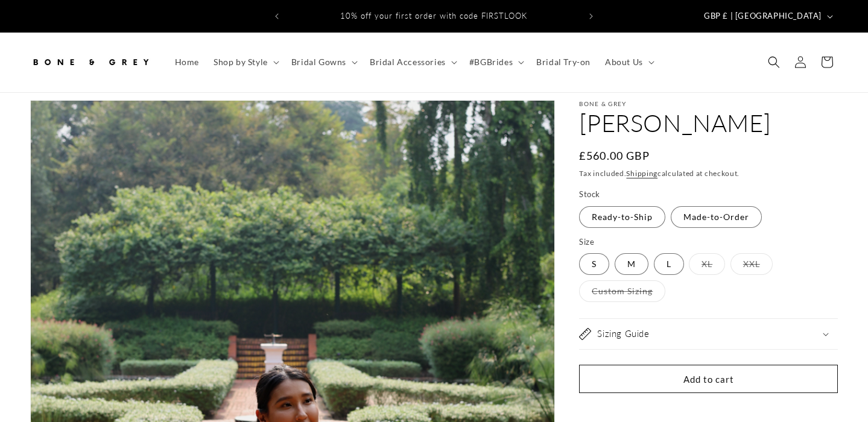 Image resolution: width=868 pixels, height=422 pixels. What do you see at coordinates (708, 174) in the screenshot?
I see `div: Tax included. calculated at checkout.` at bounding box center [708, 174].